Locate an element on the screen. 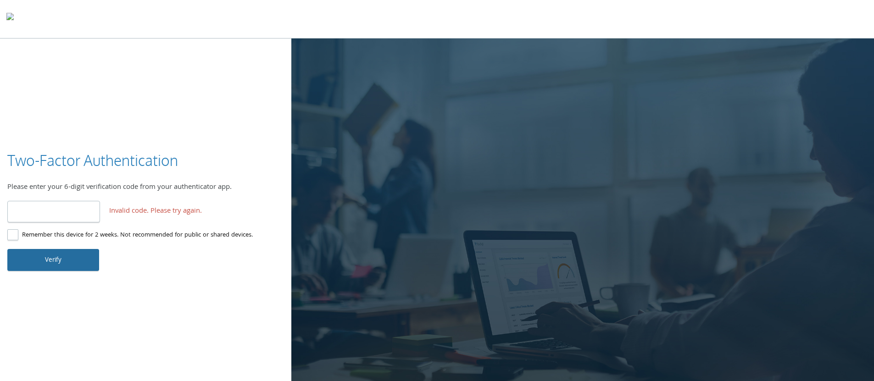 The width and height of the screenshot is (874, 381). h3: Two-Factor Authentication is located at coordinates (93, 161).